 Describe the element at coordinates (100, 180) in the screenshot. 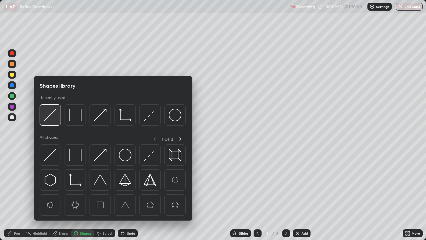

I see `img: svg+xml;charset=utf-8,%3Csvg%20xmlns%3D%22http%3A%2F%2Fwww.w3.org%2F2000%2Fsvg%22%20width%3D%2238...` at that location.